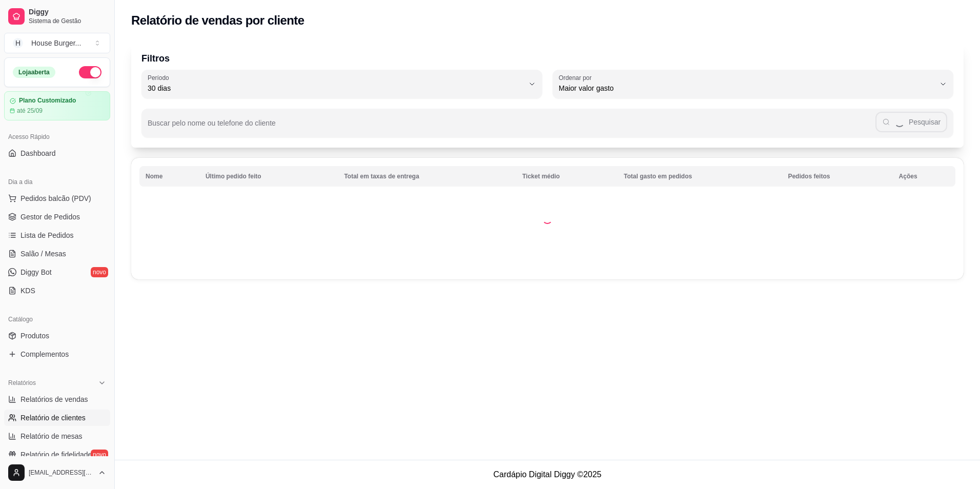 The height and width of the screenshot is (489, 980). What do you see at coordinates (57, 320) in the screenshot?
I see `div: Catálogo` at bounding box center [57, 320].